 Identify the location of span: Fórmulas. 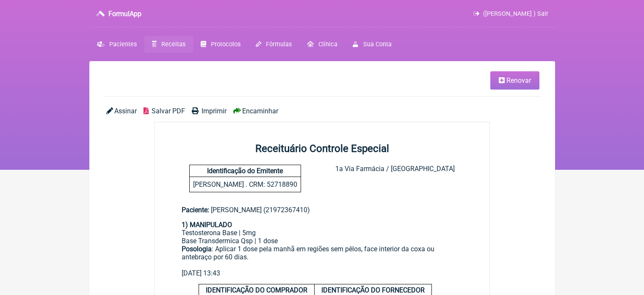
(279, 44).